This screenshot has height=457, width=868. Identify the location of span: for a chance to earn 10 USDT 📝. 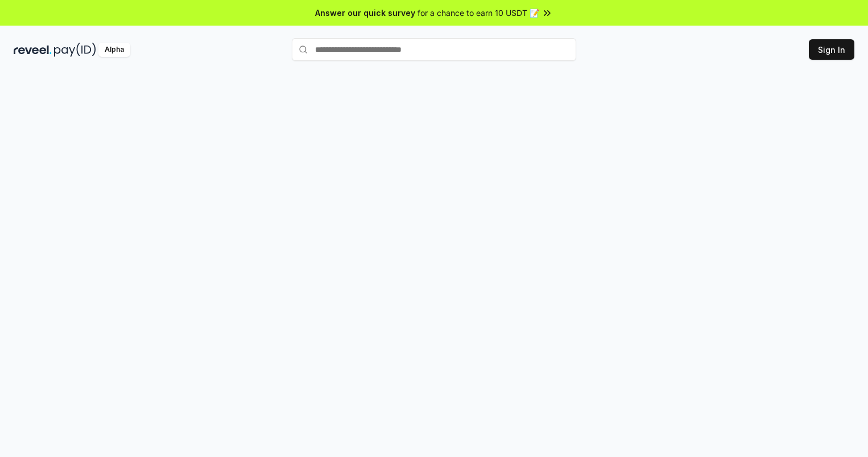
(479, 12).